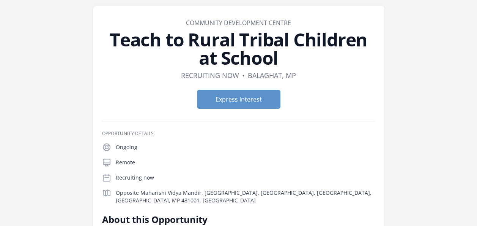 The width and height of the screenshot is (477, 226). What do you see at coordinates (272, 75) in the screenshot?
I see `dd: Balaghat, MP` at bounding box center [272, 75].